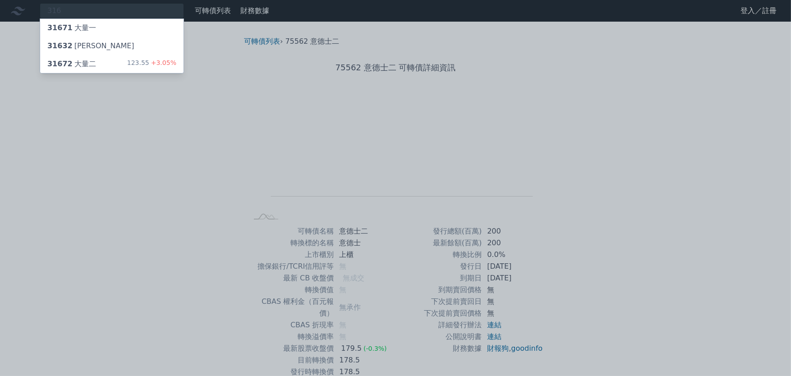 The image size is (791, 376). What do you see at coordinates (60, 64) in the screenshot?
I see `span: 31672` at bounding box center [60, 64].